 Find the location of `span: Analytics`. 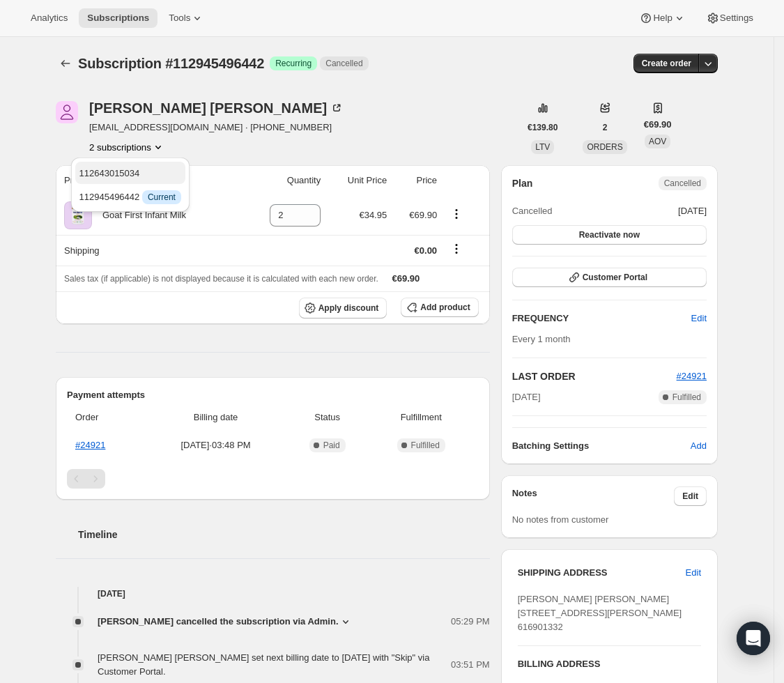

span: Analytics is located at coordinates (49, 18).